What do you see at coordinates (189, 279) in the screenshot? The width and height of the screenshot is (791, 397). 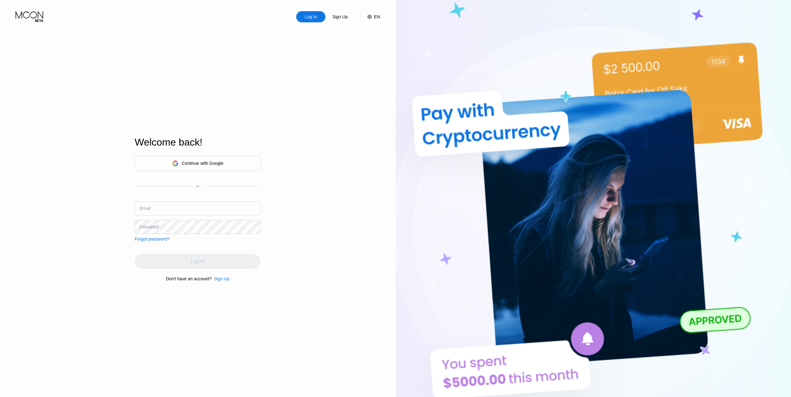 I see `div: Don't have an account?` at bounding box center [189, 279].